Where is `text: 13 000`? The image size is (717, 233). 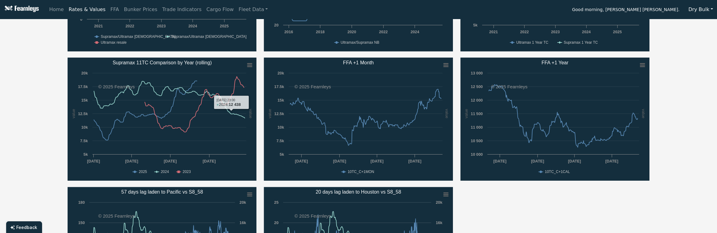 text: 13 000 is located at coordinates (477, 73).